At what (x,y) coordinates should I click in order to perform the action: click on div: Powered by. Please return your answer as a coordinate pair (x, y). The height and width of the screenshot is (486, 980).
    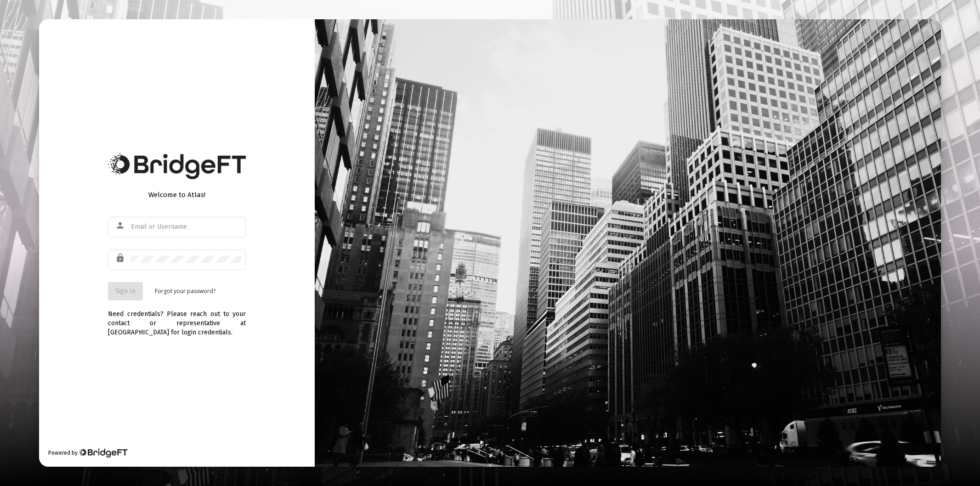
    Looking at the image, I should click on (87, 453).